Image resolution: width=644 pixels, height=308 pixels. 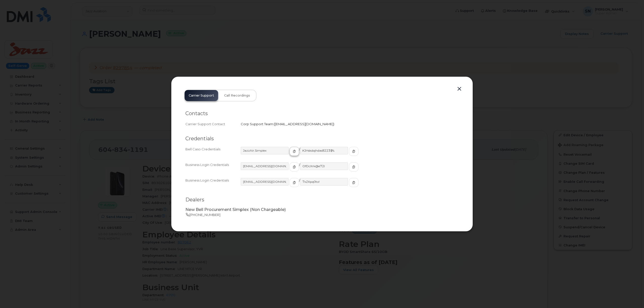 I want to click on span: Call Recordings, so click(x=237, y=96).